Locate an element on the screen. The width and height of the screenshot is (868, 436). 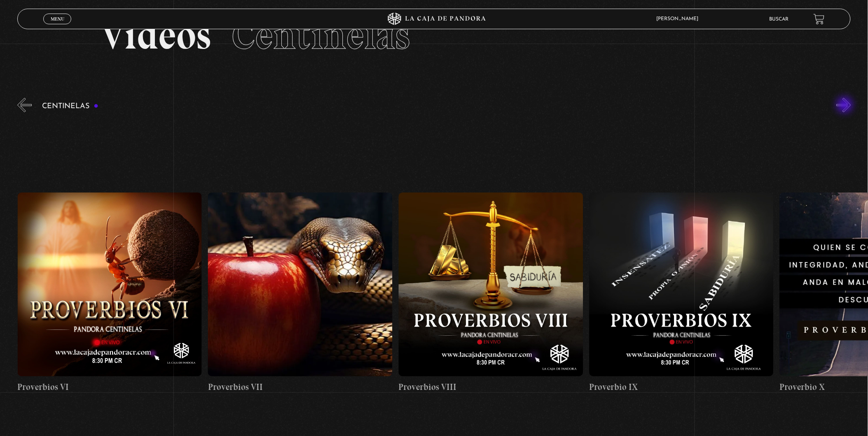
h4: Proverbios VIII is located at coordinates (491, 388).